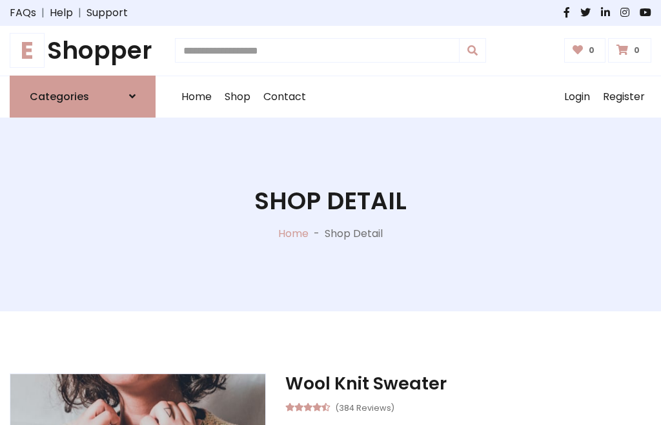  I want to click on a: Help, so click(61, 13).